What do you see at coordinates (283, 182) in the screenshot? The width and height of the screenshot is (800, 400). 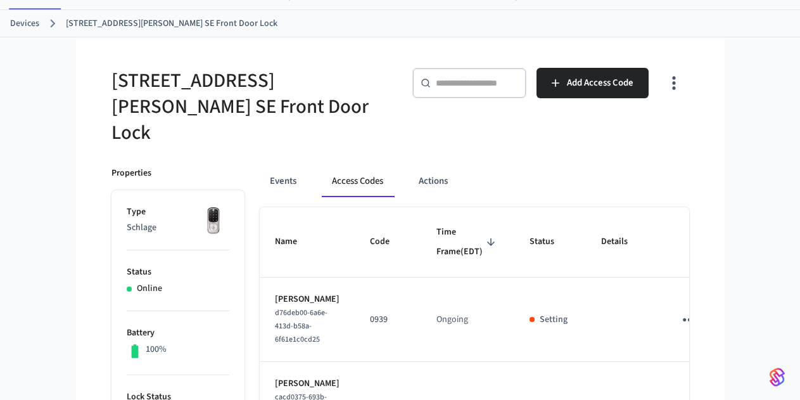 I see `button: Events` at bounding box center [283, 182].